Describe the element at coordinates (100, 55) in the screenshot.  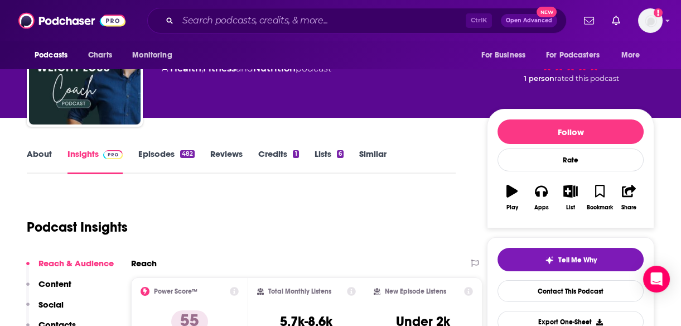
I see `span: Charts` at that location.